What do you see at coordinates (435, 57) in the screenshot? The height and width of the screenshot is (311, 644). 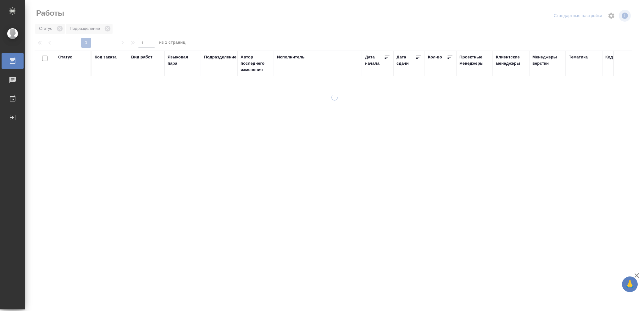 I see `div: Кол-во` at bounding box center [435, 57].